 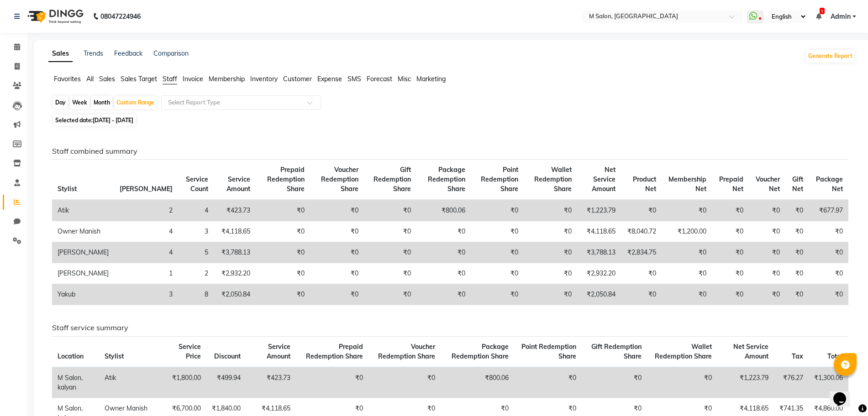 I want to click on h6: Staff service summary, so click(x=450, y=328).